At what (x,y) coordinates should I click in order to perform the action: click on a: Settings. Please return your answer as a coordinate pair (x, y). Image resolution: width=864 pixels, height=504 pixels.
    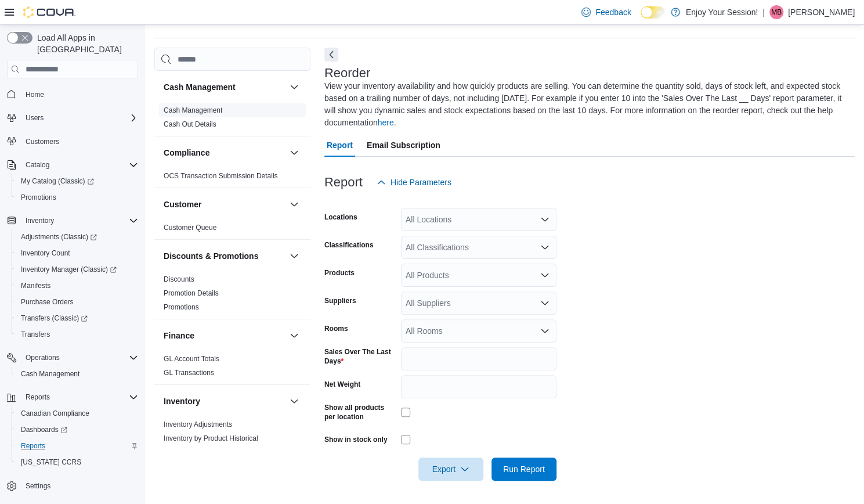
    Looking at the image, I should click on (38, 486).